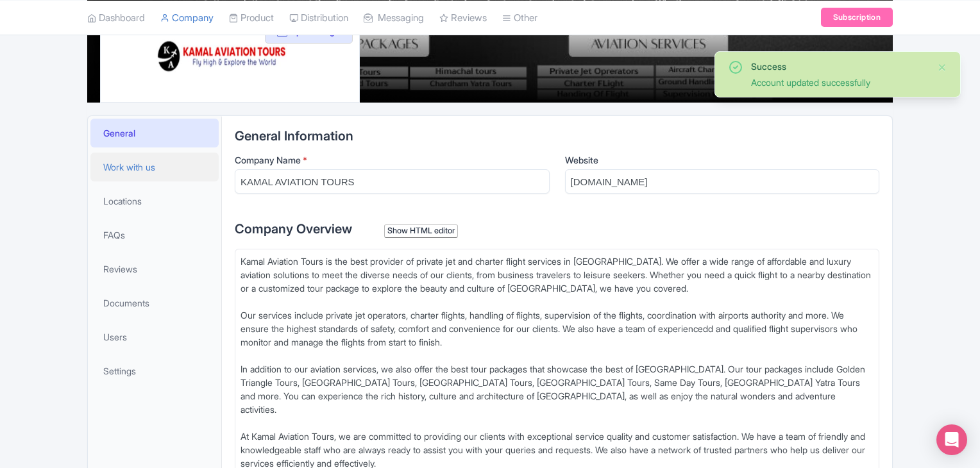 This screenshot has height=468, width=980. What do you see at coordinates (581, 160) in the screenshot?
I see `span: Website` at bounding box center [581, 160].